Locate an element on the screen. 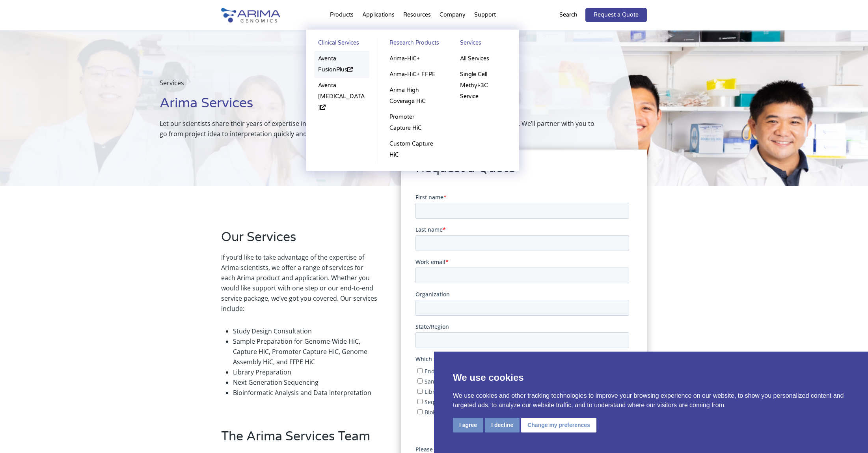 The image size is (868, 453). span: Sample Prep is located at coordinates (26, 188).